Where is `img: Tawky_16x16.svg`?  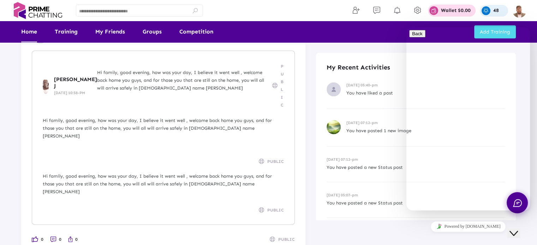 img: Tawky_16x16.svg is located at coordinates (33, 8).